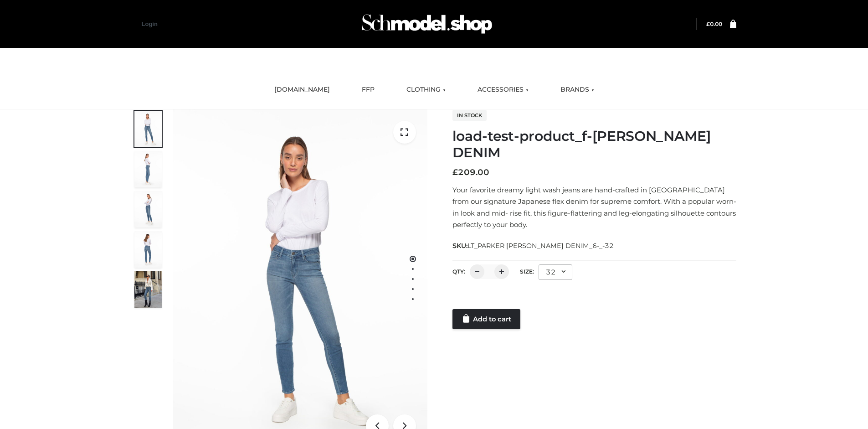  What do you see at coordinates (503, 90) in the screenshot?
I see `a: ACCESSORIES` at bounding box center [503, 90].